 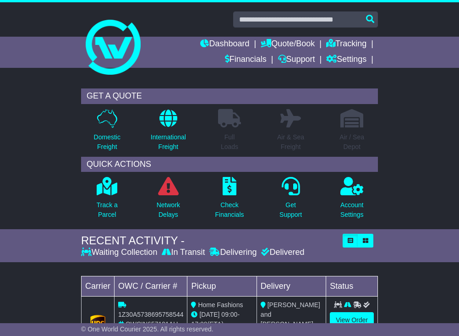 I want to click on div: Delivered, so click(x=282, y=253).